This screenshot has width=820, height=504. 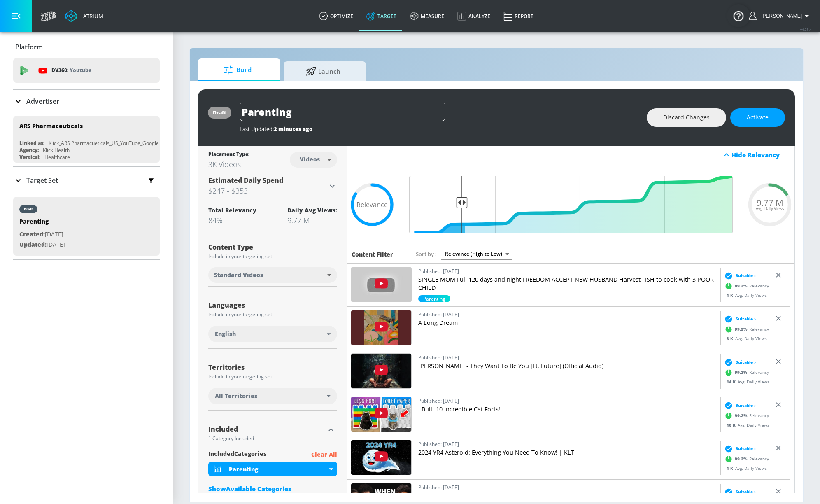 I want to click on a: Atrium, so click(x=84, y=16).